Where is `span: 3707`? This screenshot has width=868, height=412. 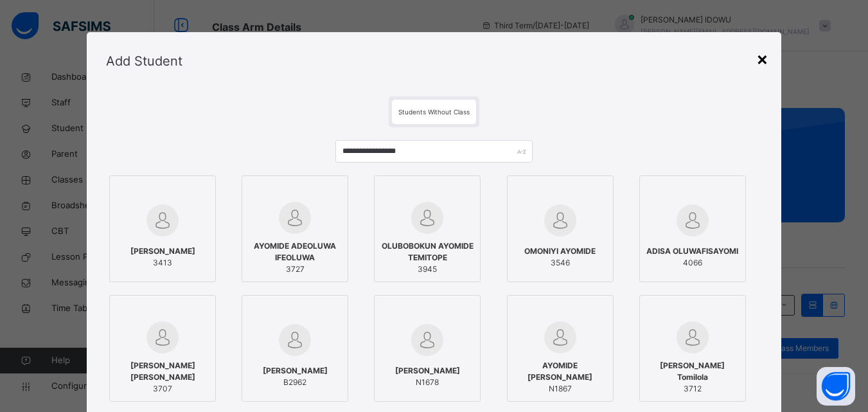 span: 3707 is located at coordinates (163, 389).